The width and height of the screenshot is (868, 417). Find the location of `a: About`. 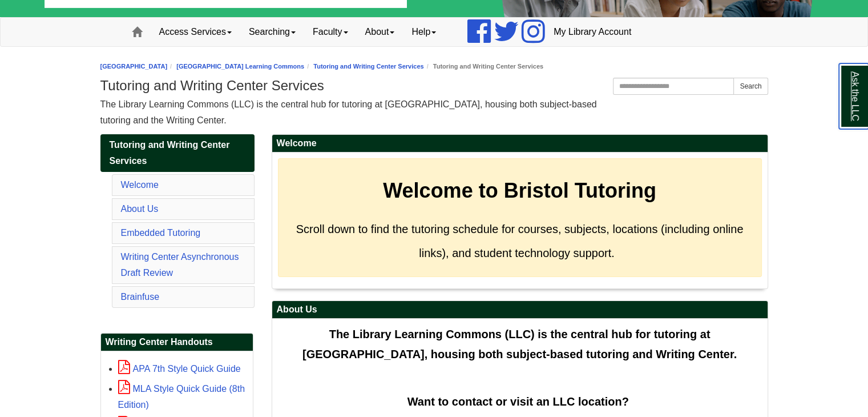

a: About is located at coordinates (380, 32).